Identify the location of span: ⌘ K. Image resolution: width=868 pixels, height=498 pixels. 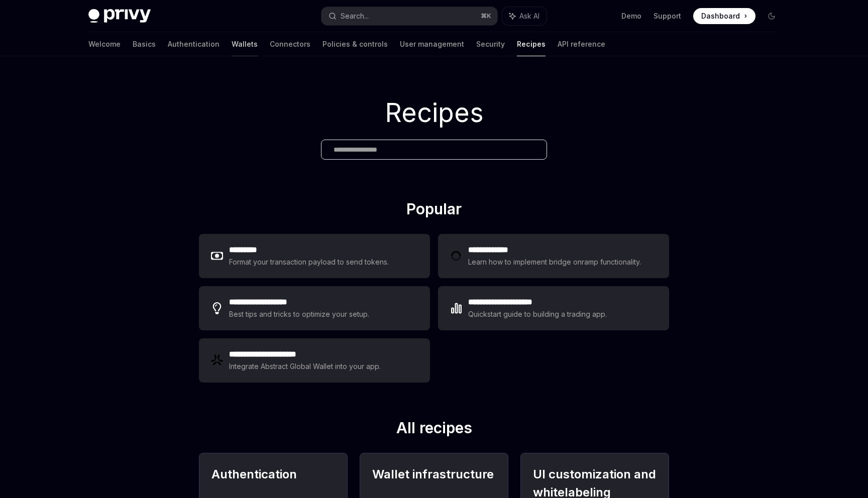
(486, 16).